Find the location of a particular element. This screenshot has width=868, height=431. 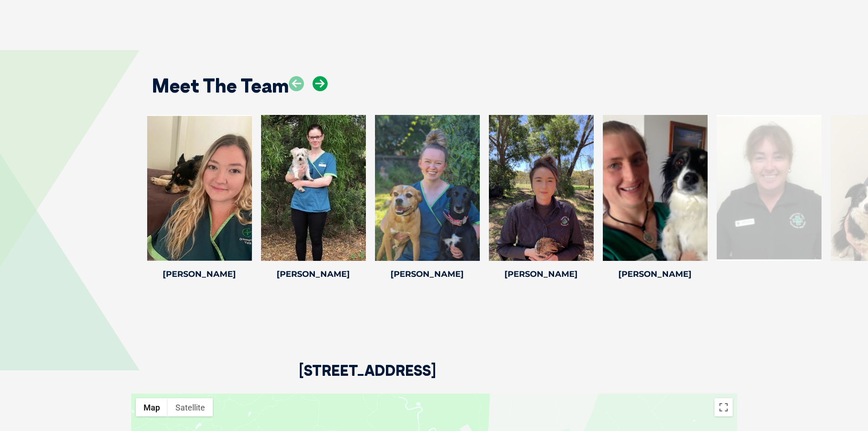

button: Toggle fullscreen view is located at coordinates (724, 407).